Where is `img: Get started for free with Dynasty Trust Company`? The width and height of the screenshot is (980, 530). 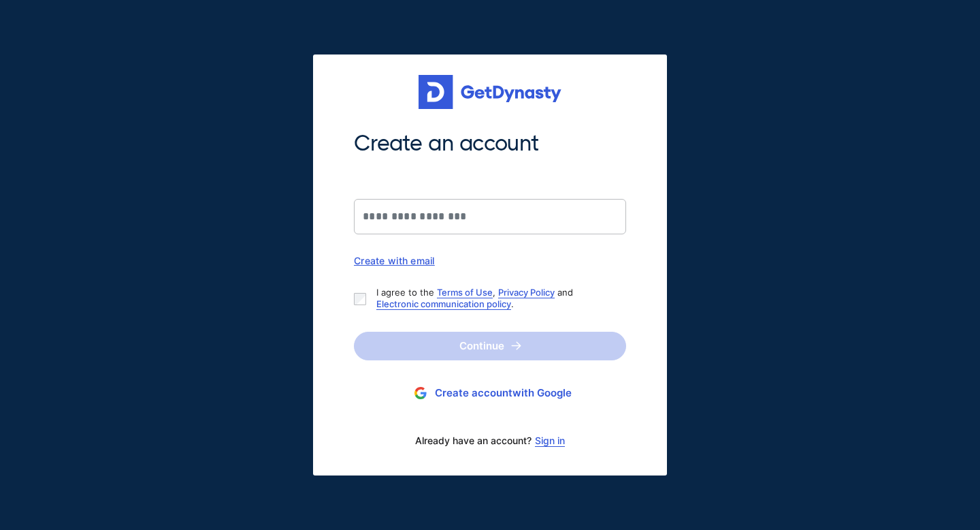
img: Get started for free with Dynasty Trust Company is located at coordinates (490, 92).